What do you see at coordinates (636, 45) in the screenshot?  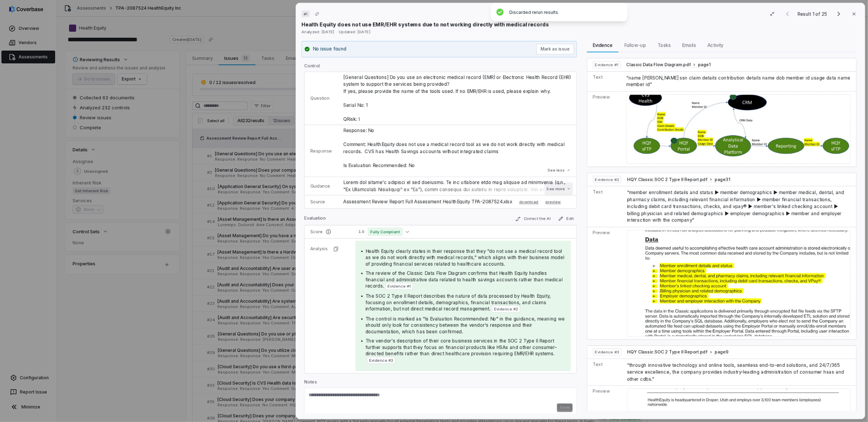 I see `span: Follow-up` at bounding box center [636, 45].